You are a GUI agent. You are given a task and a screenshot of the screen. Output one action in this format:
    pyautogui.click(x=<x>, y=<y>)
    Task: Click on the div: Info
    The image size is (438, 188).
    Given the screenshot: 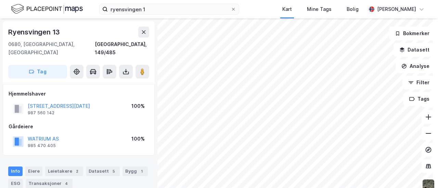 What is the action you would take?
    pyautogui.click(x=15, y=172)
    